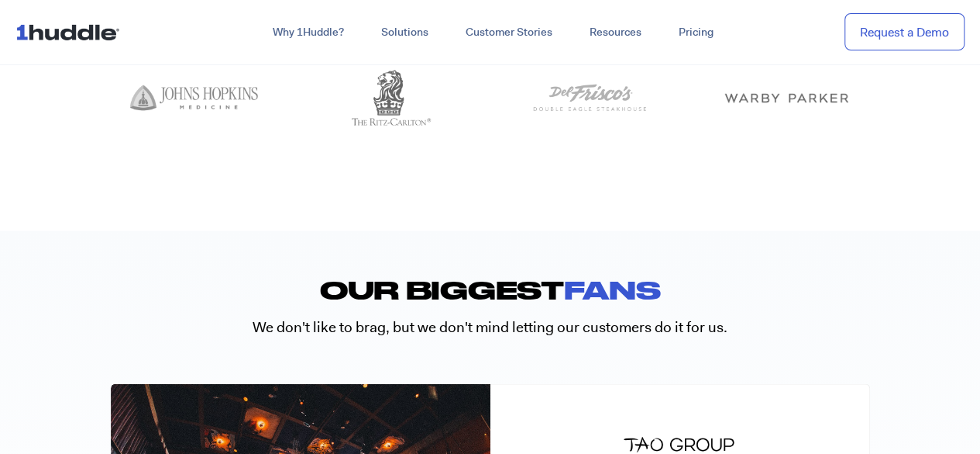 The width and height of the screenshot is (980, 454). Describe the element at coordinates (392, 97) in the screenshot. I see `img: 1200px-RitzCarlton.svg_.png` at that location.